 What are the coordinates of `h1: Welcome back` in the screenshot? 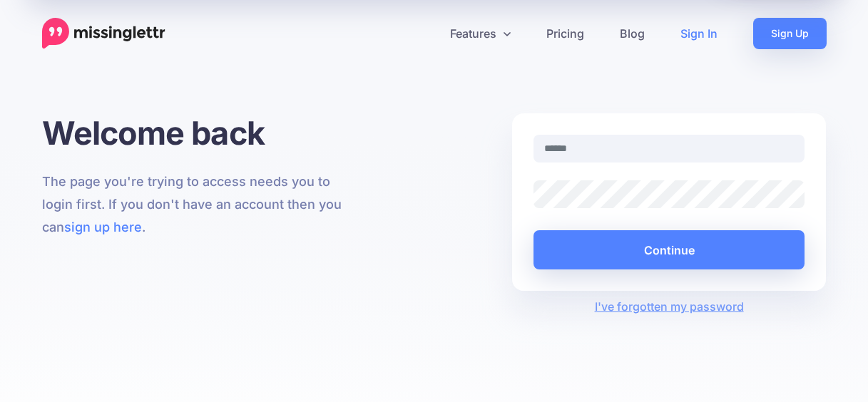 It's located at (199, 132).